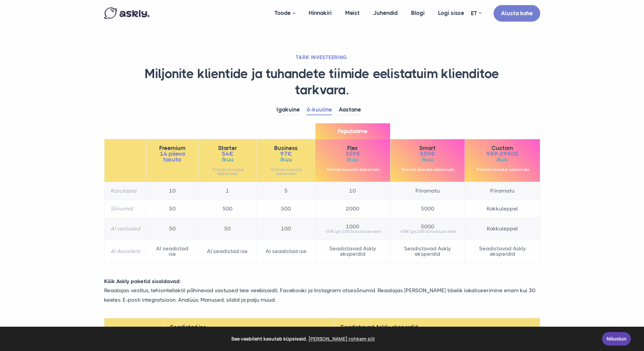 This screenshot has height=351, width=644. I want to click on p: Reaalajas vestlus, tehisintellektil põhinevad vastused teie veebisaidil, Facebooki ja Instagrami ..., so click(322, 295).